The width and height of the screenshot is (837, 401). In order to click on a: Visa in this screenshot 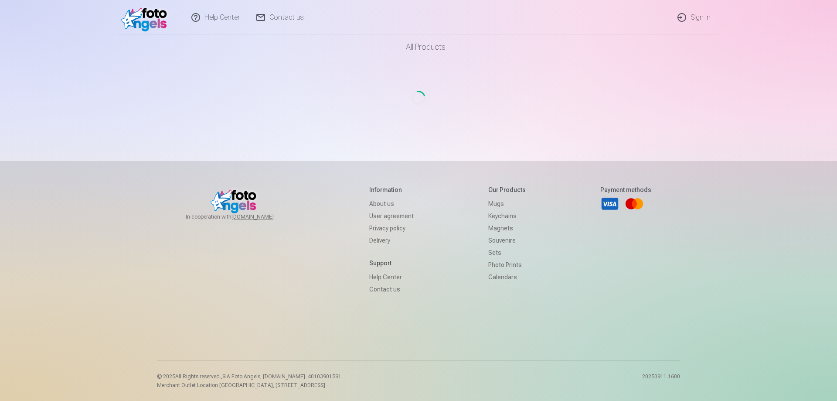, I will do `click(610, 204)`.